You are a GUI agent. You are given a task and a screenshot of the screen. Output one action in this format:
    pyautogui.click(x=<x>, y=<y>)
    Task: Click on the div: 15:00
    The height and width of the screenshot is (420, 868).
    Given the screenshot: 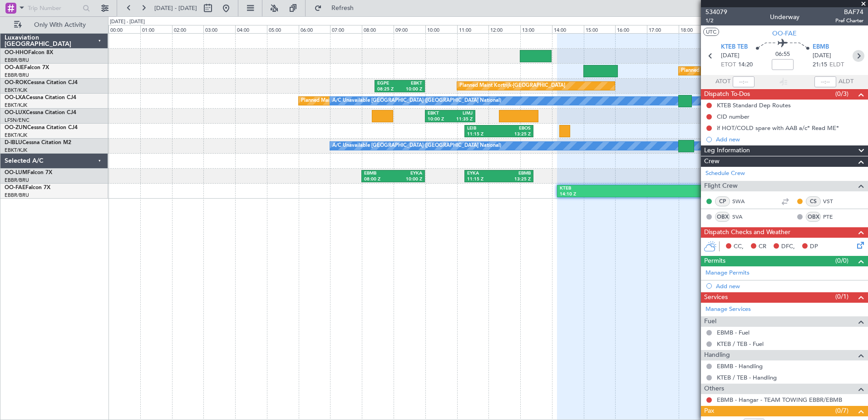 What is the action you would take?
    pyautogui.click(x=599, y=29)
    